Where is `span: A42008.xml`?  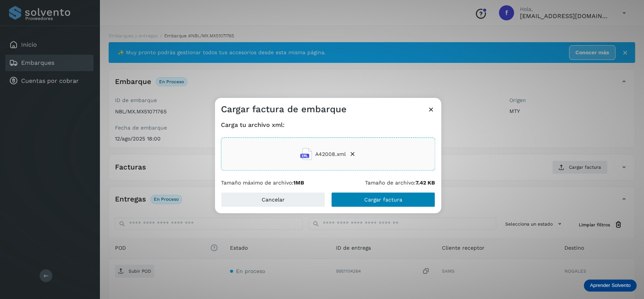
span: A42008.xml is located at coordinates (330, 154).